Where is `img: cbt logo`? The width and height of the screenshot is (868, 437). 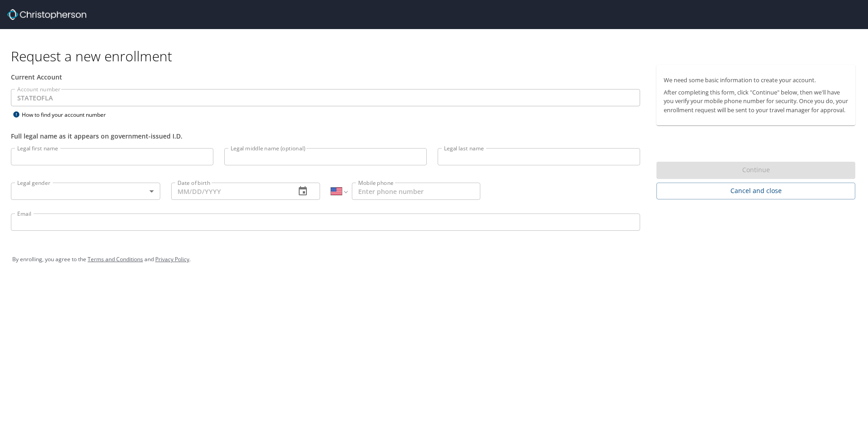 img: cbt logo is located at coordinates (47, 15).